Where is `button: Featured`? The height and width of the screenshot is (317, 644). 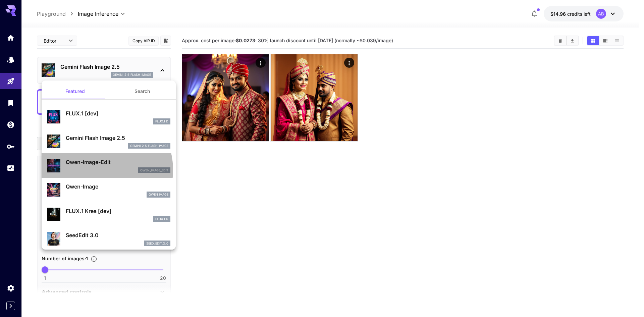 button: Featured is located at coordinates (75, 91).